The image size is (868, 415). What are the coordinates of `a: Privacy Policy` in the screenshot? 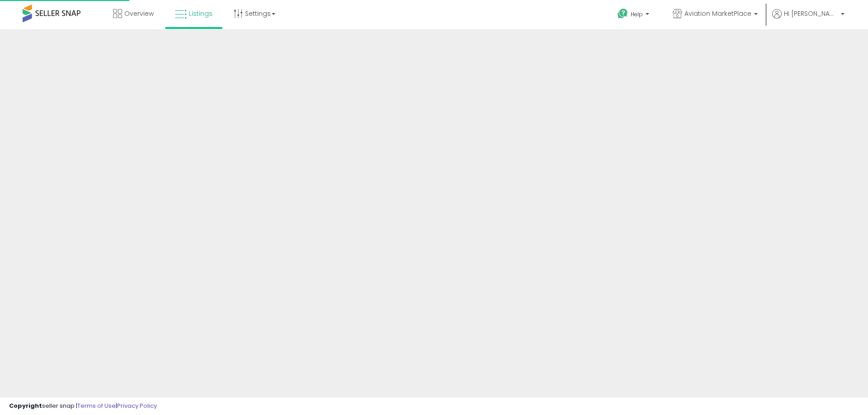 It's located at (137, 406).